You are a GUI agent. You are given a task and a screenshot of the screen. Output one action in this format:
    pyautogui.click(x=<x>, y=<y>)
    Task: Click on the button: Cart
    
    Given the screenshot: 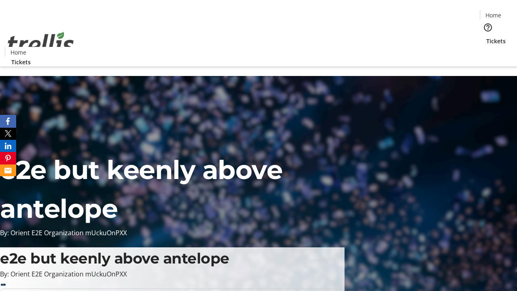 What is the action you would take?
    pyautogui.click(x=488, y=53)
    